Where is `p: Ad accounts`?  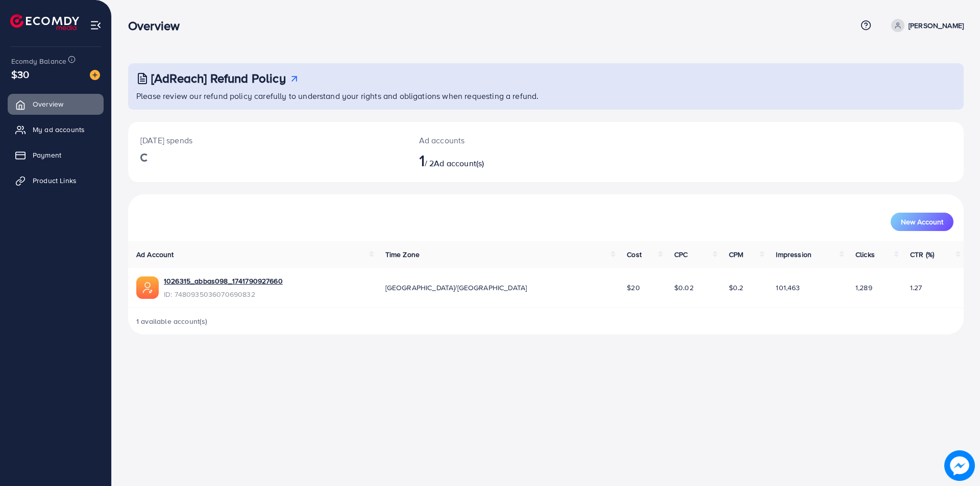 p: Ad accounts is located at coordinates (511, 140).